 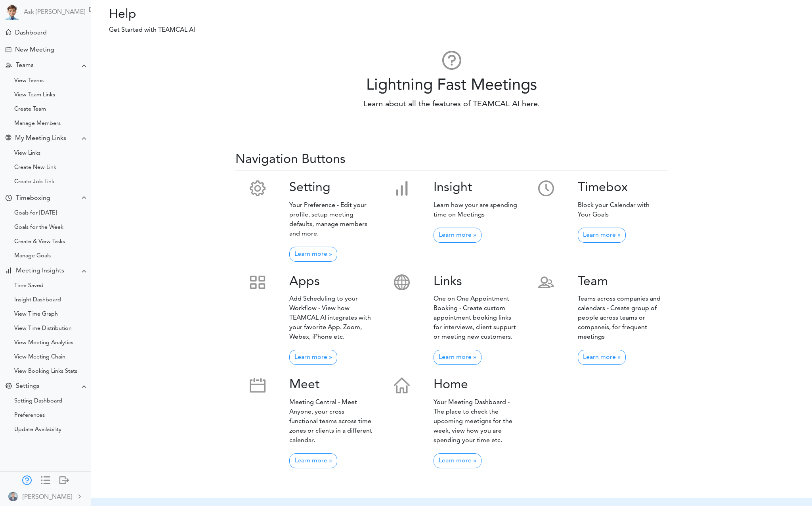 What do you see at coordinates (33, 256) in the screenshot?
I see `div: Manage Goals` at bounding box center [33, 256].